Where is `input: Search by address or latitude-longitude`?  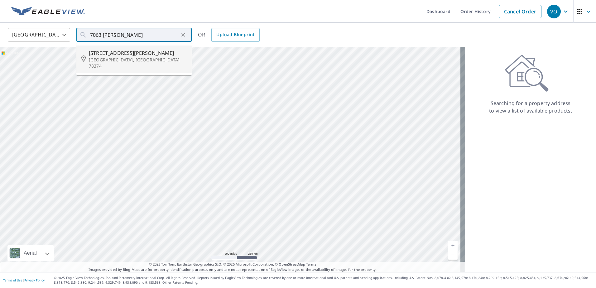
input: Search by address or latitude-longitude is located at coordinates (134, 35).